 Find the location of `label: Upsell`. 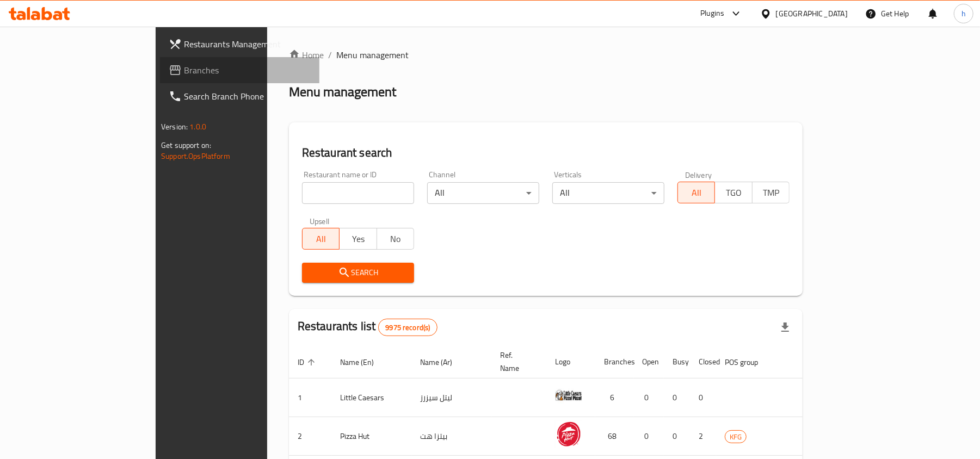

label: Upsell is located at coordinates (319, 221).